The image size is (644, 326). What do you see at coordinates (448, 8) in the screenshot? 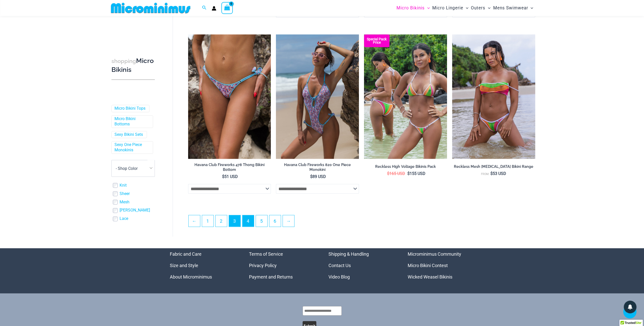
I see `span: Micro Lingerie` at bounding box center [448, 8].